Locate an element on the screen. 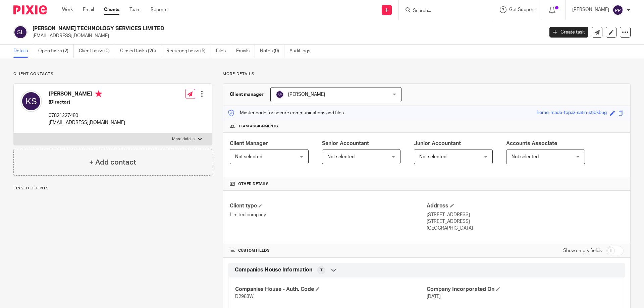 The height and width of the screenshot is (308, 644). a: Team is located at coordinates (135, 10).